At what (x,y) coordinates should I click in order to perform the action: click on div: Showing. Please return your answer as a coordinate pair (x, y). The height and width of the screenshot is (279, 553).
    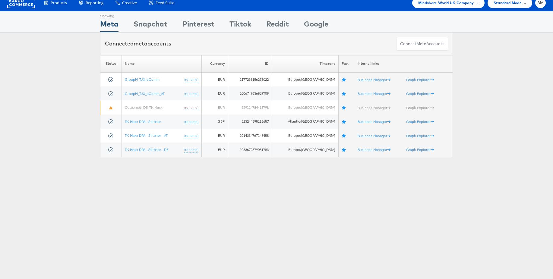
    Looking at the image, I should click on (109, 15).